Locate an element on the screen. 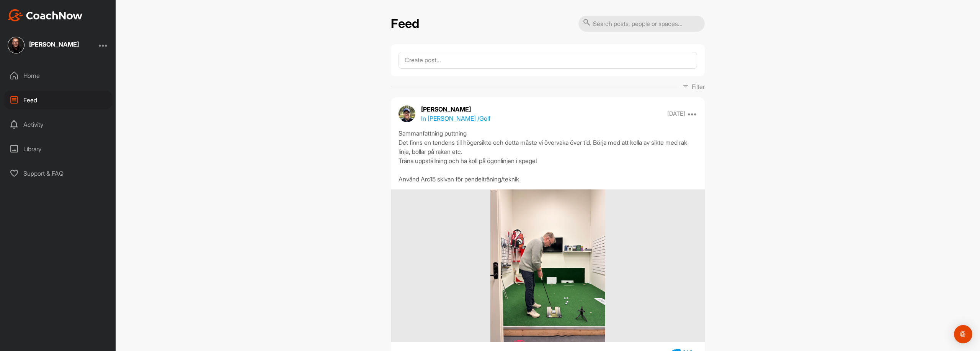 The image size is (980, 351). div: Feed is located at coordinates (58, 100).